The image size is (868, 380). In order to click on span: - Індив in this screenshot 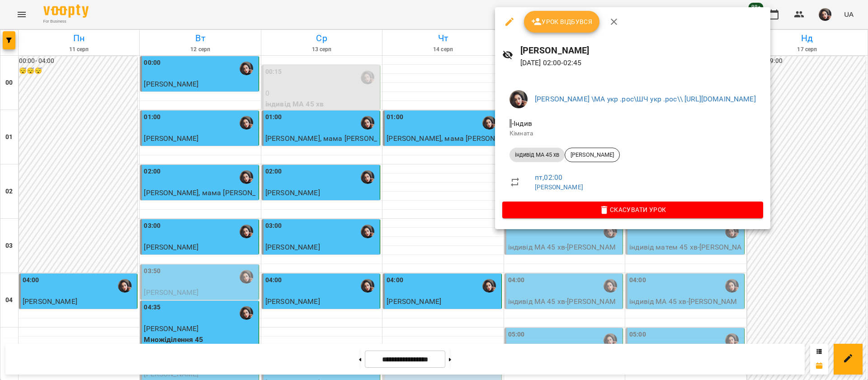, I will do `click(522, 123)`.